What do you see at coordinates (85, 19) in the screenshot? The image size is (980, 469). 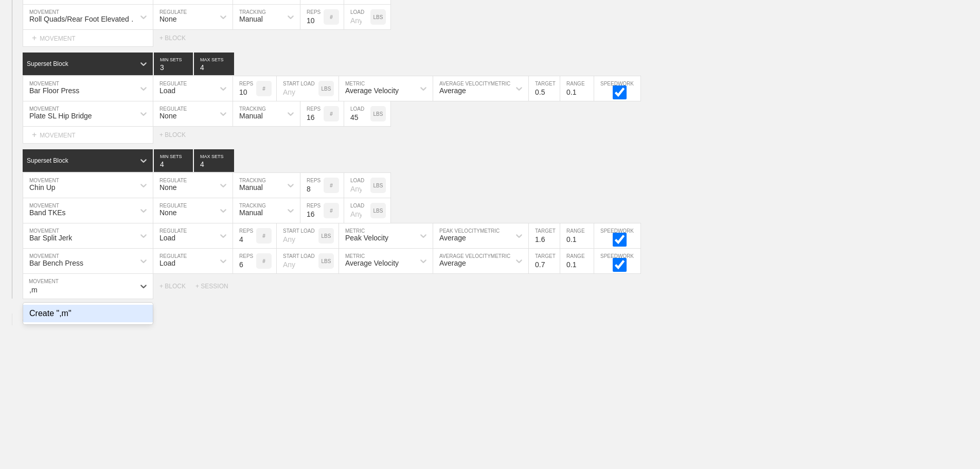 I see `div: Roll Quads/Rear Foot Elevated Stretch` at bounding box center [85, 19].